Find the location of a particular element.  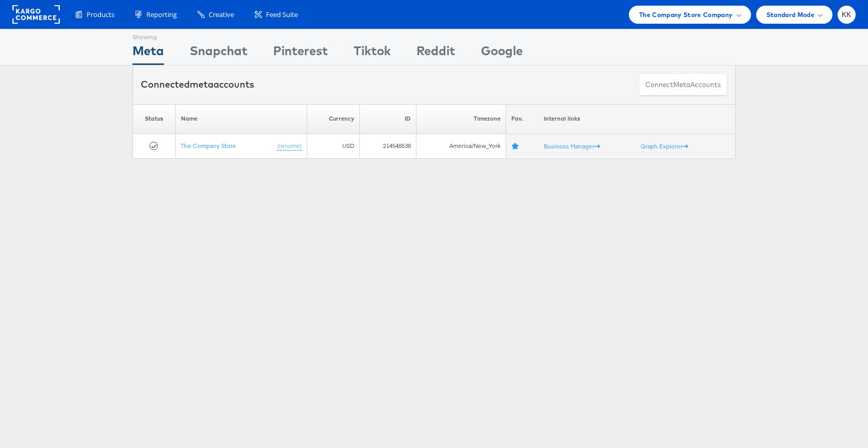

a: (rename) is located at coordinates (289, 145).